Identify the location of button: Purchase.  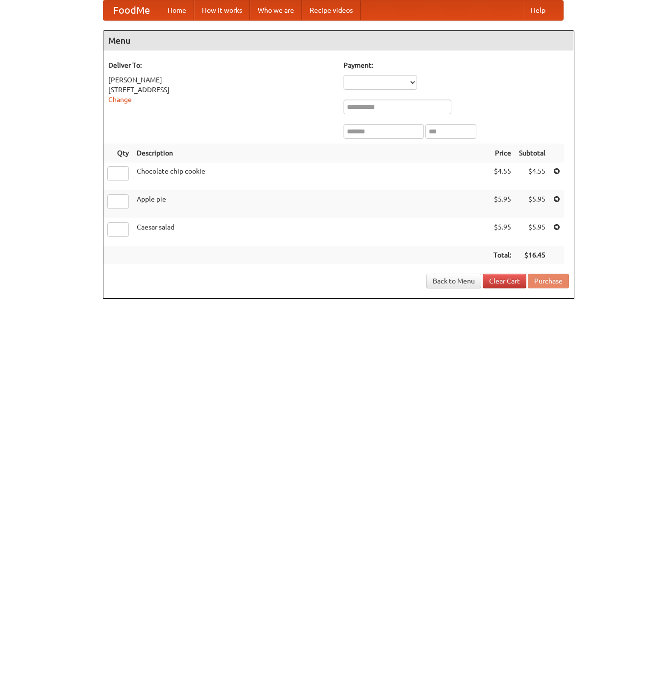
(548, 281).